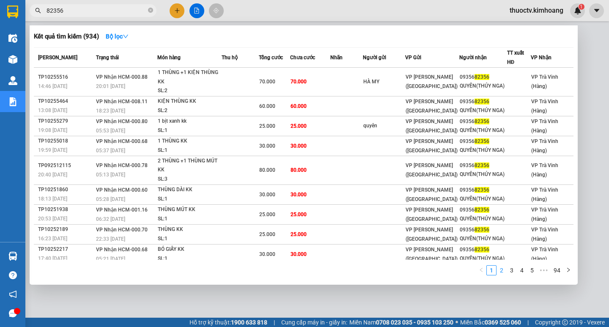 Image resolution: width=609 pixels, height=327 pixels. I want to click on p: GỬI:, so click(63, 25).